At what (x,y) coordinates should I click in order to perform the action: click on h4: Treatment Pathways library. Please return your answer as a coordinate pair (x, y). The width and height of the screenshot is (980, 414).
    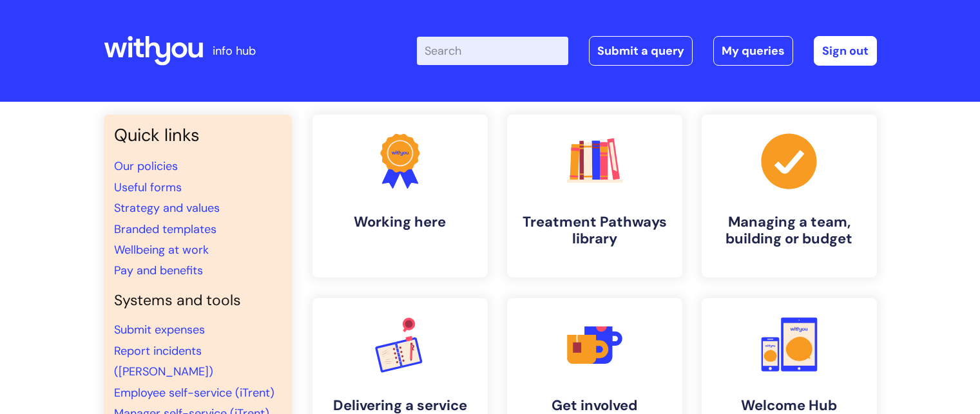
    Looking at the image, I should click on (595, 231).